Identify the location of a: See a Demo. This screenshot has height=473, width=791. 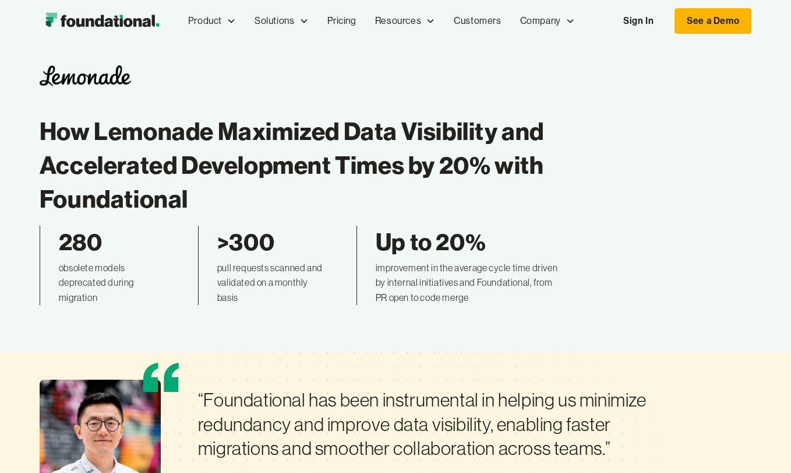
(713, 21).